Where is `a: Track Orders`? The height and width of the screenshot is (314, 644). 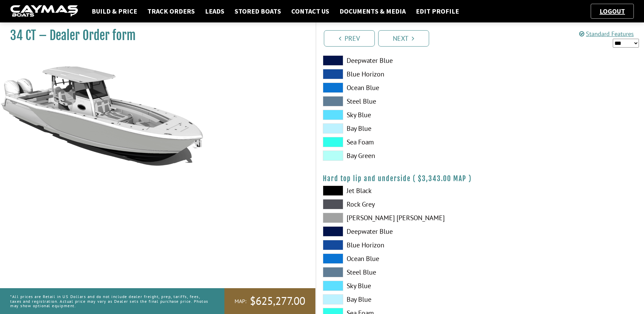 a: Track Orders is located at coordinates (171, 11).